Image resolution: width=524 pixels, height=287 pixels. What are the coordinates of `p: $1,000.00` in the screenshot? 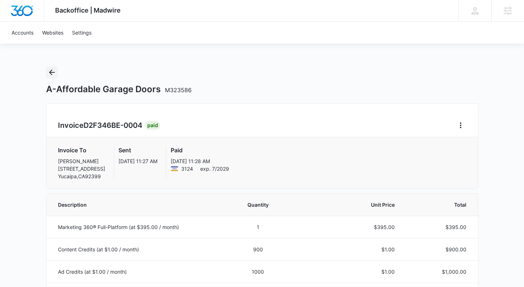 It's located at (439, 272).